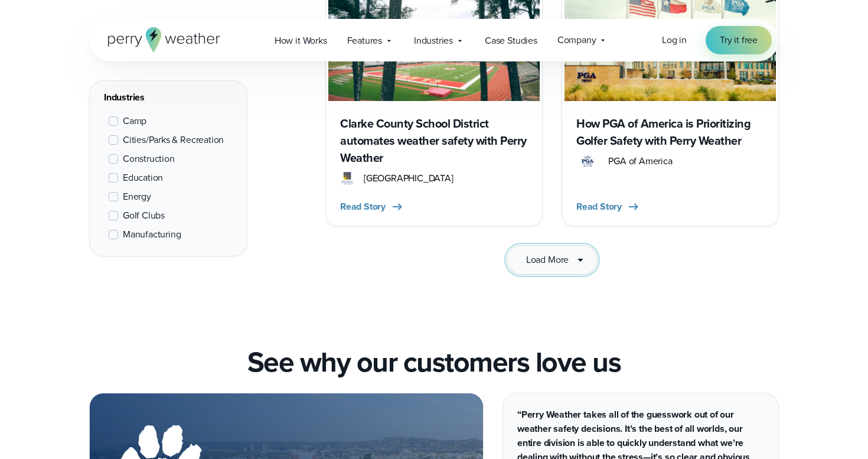 The height and width of the screenshot is (459, 868). Describe the element at coordinates (434, 41) in the screenshot. I see `span: Industries` at that location.